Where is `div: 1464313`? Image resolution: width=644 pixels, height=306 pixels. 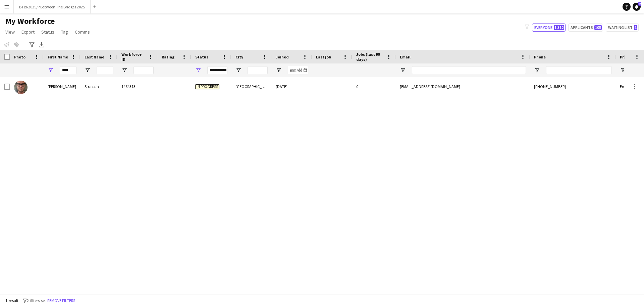 div: 1464313 is located at coordinates (137, 86).